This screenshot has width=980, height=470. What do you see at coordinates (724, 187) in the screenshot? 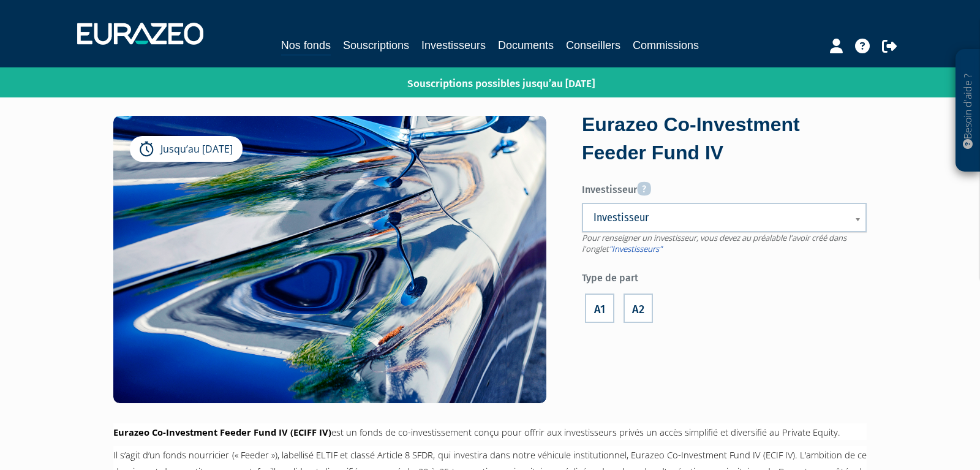
I see `label: Investisseur` at bounding box center [724, 187].